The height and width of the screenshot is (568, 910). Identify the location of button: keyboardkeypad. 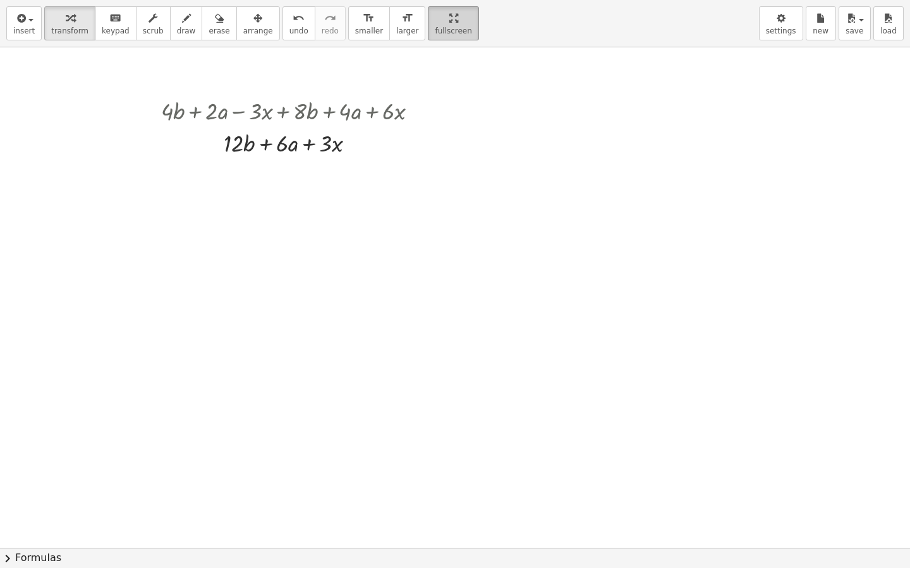
(116, 23).